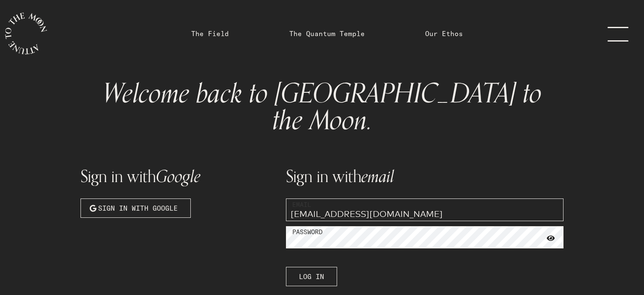  What do you see at coordinates (136, 208) in the screenshot?
I see `button: Sign in with Google` at bounding box center [136, 208].